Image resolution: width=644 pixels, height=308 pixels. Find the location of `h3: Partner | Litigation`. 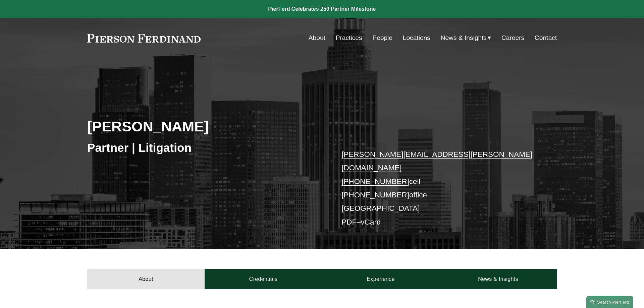

h3: Partner | Litigation is located at coordinates (205, 148).